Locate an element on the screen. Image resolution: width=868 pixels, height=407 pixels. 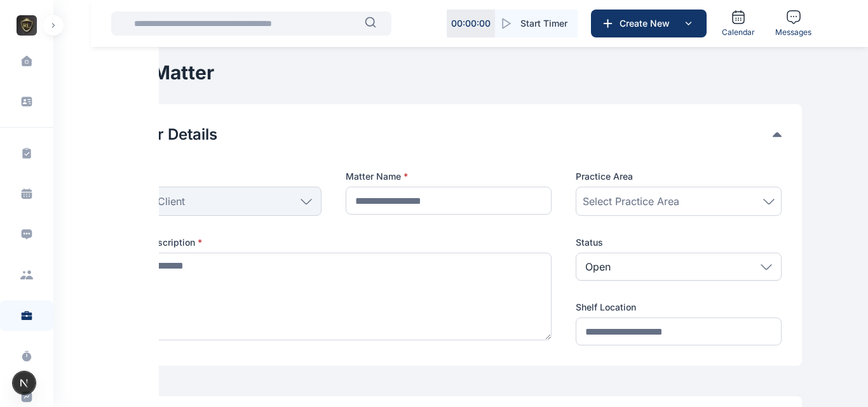
label: Matter Description is located at coordinates (333, 243).